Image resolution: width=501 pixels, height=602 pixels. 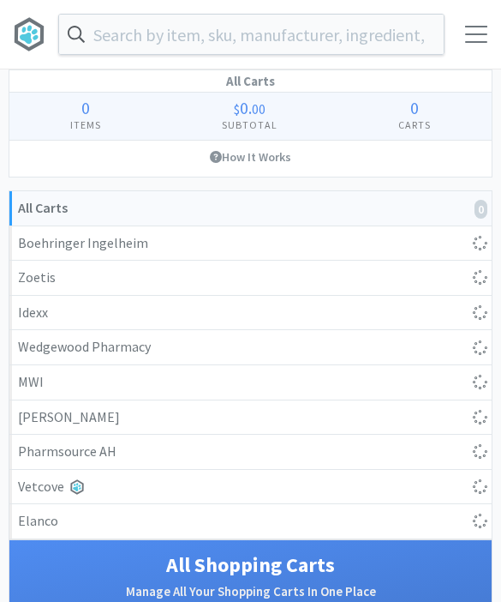 I want to click on a: Vetcove, so click(x=250, y=487).